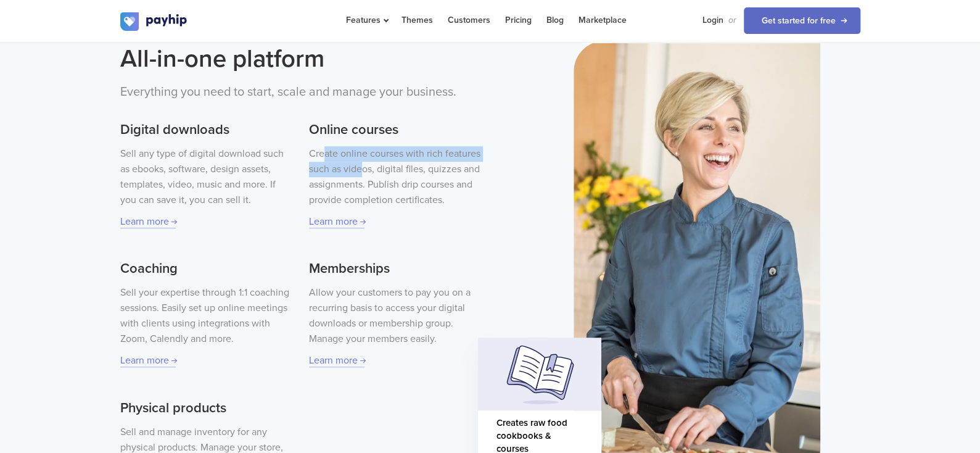 This screenshot has height=453, width=980. Describe the element at coordinates (539, 374) in the screenshot. I see `img: homepage-hero-card-image.svg` at that location.